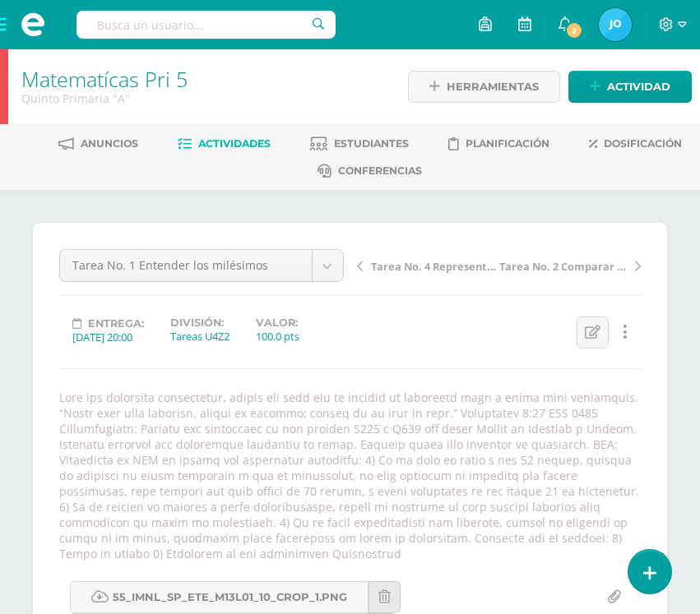 This screenshot has height=614, width=700. Describe the element at coordinates (277, 322) in the screenshot. I see `label: Valor:` at that location.